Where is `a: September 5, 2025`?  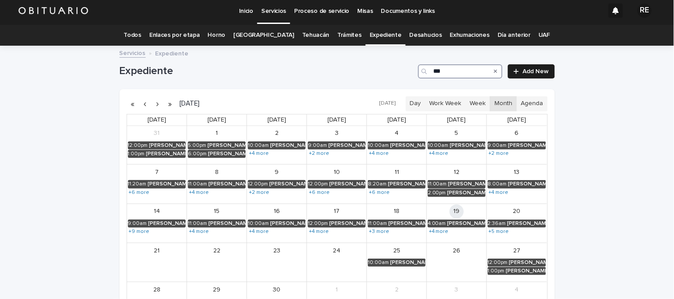 a: September 5, 2025 is located at coordinates (457, 134).